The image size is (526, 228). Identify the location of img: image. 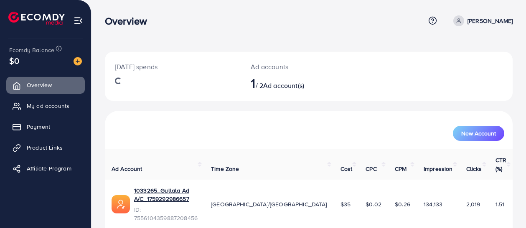
(78, 61).